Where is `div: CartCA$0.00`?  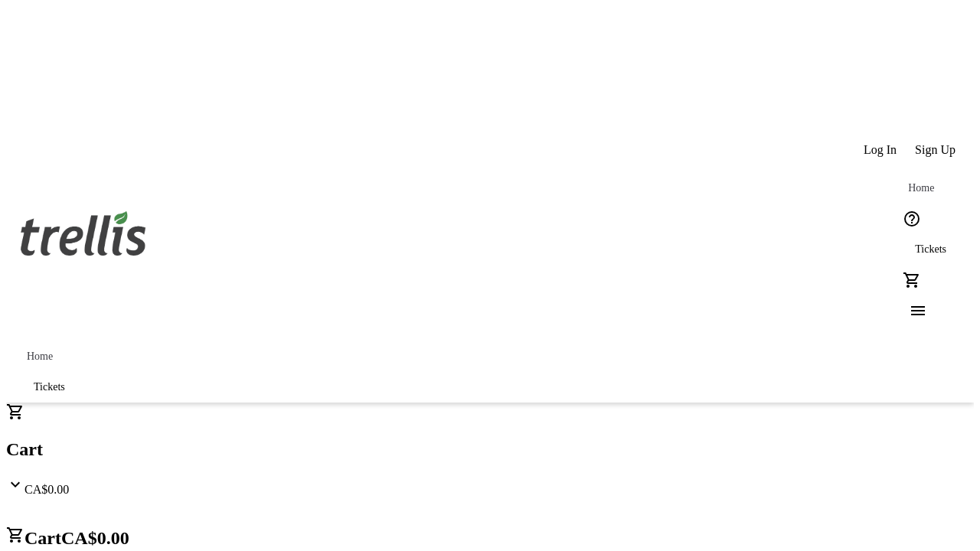 div: CartCA$0.00 is located at coordinates (490, 449).